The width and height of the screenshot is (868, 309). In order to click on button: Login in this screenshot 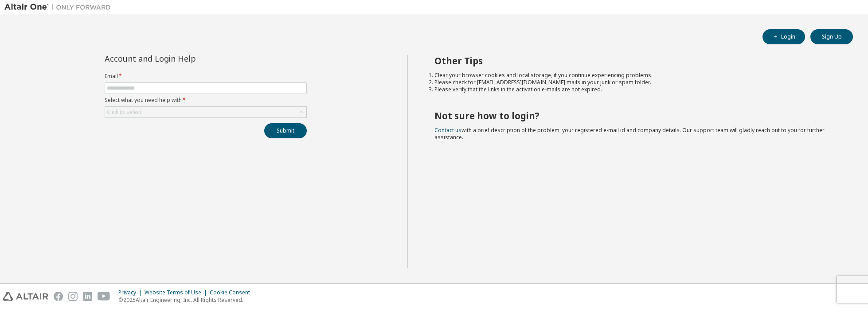, I will do `click(784, 36)`.